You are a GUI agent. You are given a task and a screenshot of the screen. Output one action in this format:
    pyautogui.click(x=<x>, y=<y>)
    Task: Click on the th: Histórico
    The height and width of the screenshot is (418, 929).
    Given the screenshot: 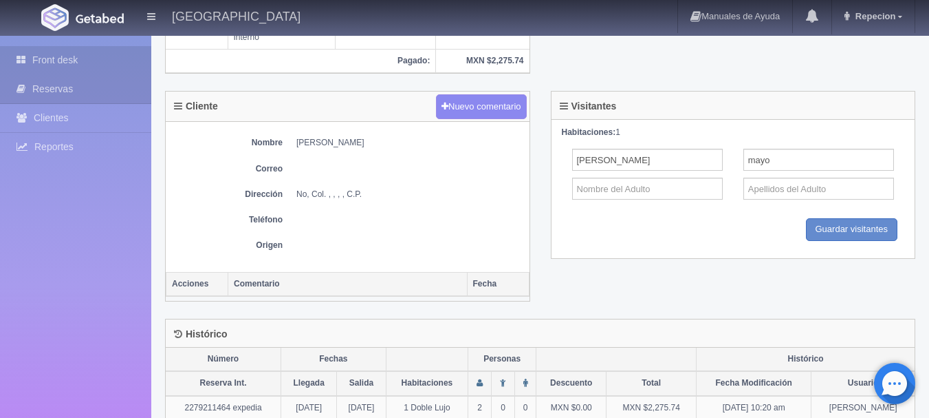 What is the action you would take?
    pyautogui.click(x=806, y=359)
    